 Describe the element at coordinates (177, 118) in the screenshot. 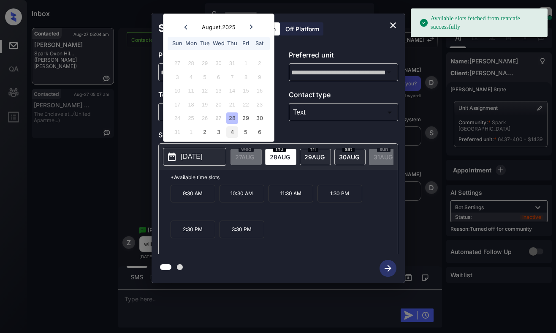

I see `div: Not available Sunday, August 24th, 2025` at that location.